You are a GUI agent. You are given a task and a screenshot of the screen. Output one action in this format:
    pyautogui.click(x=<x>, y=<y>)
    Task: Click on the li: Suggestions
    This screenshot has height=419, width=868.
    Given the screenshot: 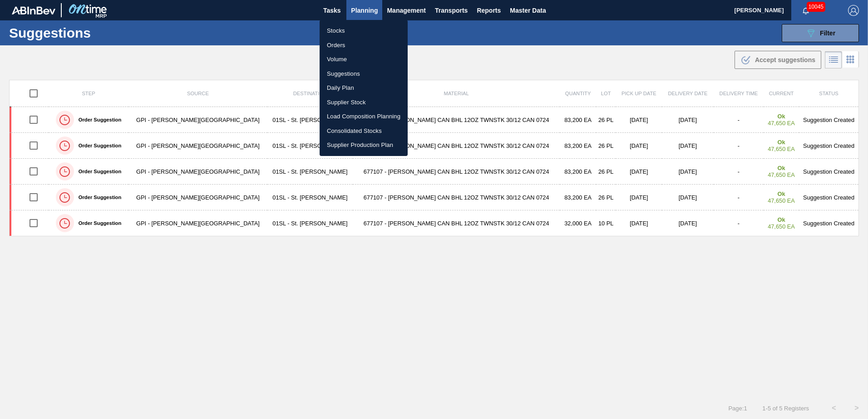 What is the action you would take?
    pyautogui.click(x=364, y=74)
    